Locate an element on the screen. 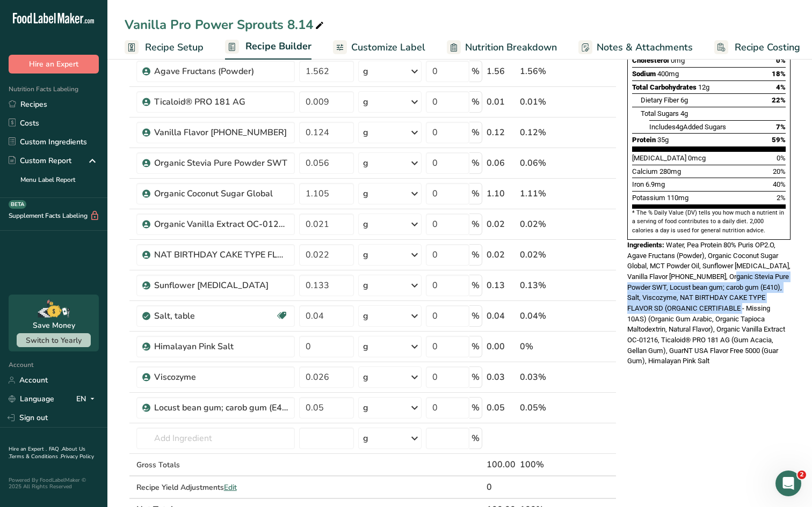 Image resolution: width=812 pixels, height=507 pixels. span: Total Carbohydrates is located at coordinates (665, 87).